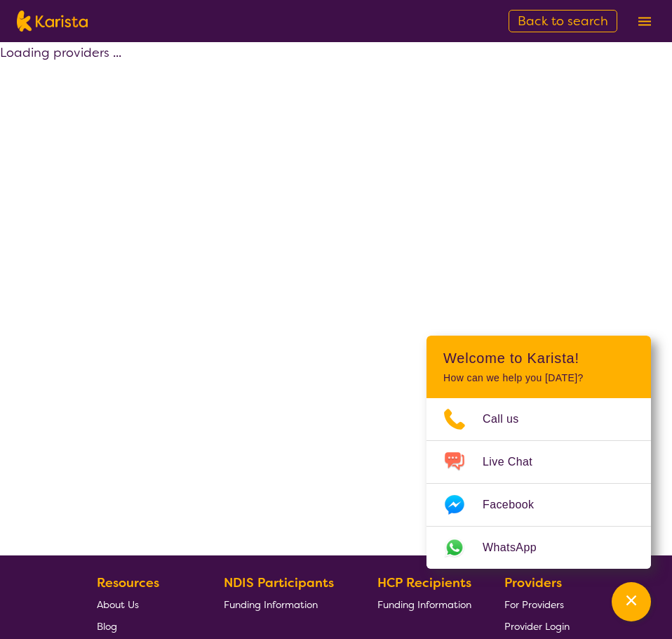 This screenshot has width=672, height=639. Describe the element at coordinates (279, 582) in the screenshot. I see `b: NDIS Participants` at that location.